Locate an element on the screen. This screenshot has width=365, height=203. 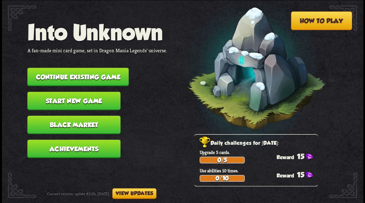
button: Black Market is located at coordinates (74, 125).